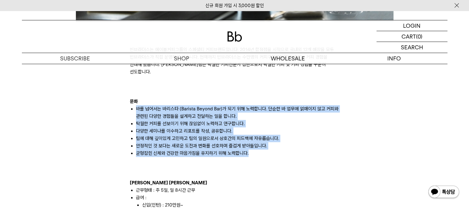 The height and width of the screenshot is (209, 469). Describe the element at coordinates (181, 58) in the screenshot. I see `p: SHOP` at that location.